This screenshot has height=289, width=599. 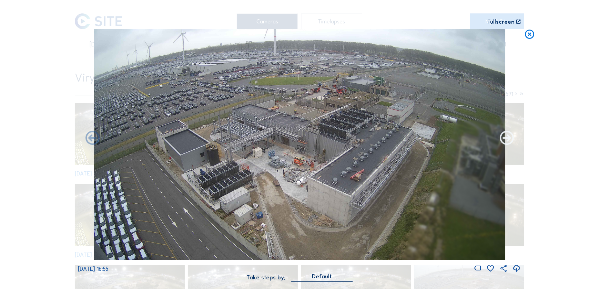 What do you see at coordinates (299, 145) in the screenshot?
I see `img: Image` at bounding box center [299, 145].